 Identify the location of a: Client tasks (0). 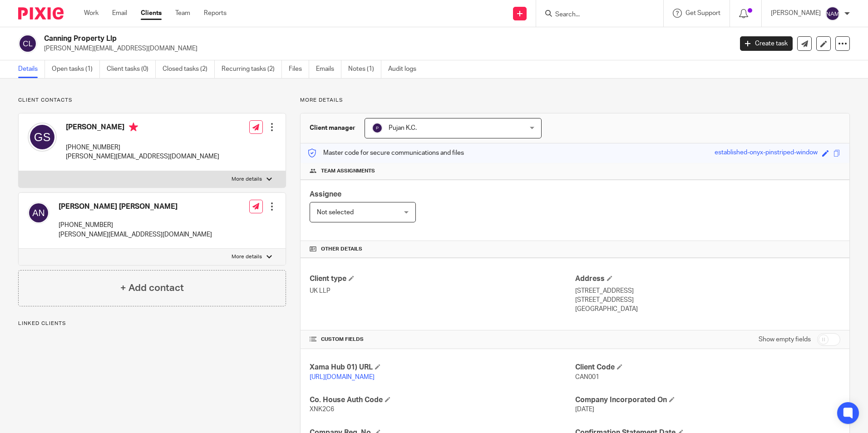
(131, 69).